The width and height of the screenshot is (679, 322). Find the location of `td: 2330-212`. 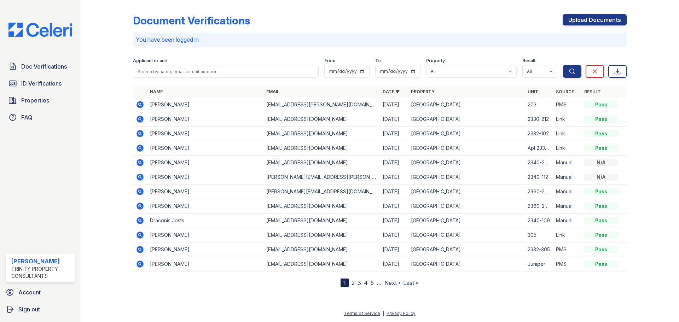

td: 2330-212 is located at coordinates (539, 119).